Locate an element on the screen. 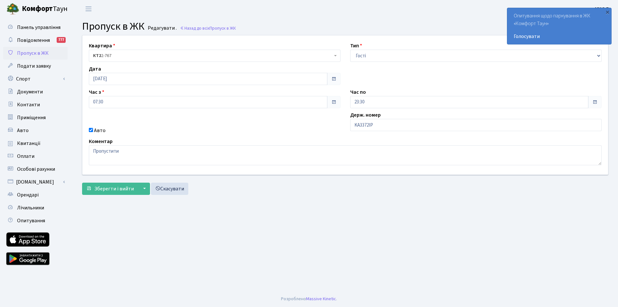  span: Документи is located at coordinates (30, 92).